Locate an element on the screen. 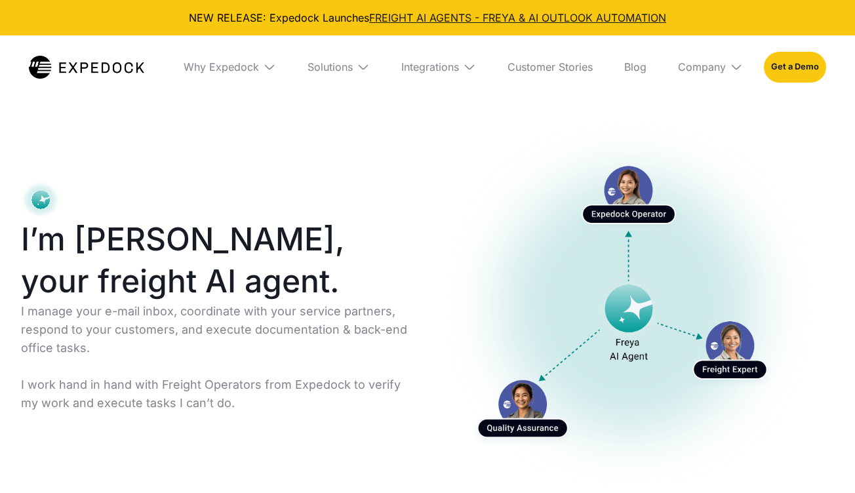 The image size is (855, 493). a: Customer Stories is located at coordinates (550, 67).